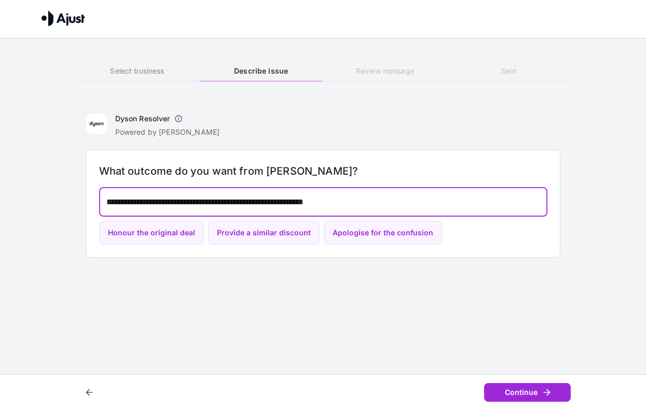 This screenshot has height=410, width=646. I want to click on h6: Describe issue, so click(261, 71).